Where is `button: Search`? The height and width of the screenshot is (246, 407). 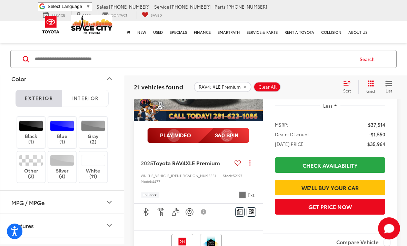
button: Search is located at coordinates (368, 59).